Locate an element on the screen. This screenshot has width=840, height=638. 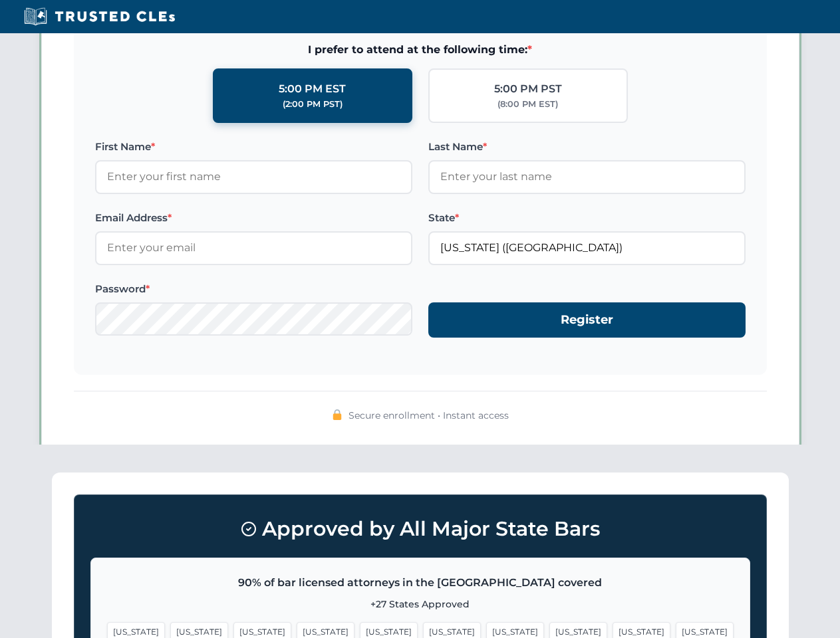
img: Trusted CLEs is located at coordinates (99, 17).